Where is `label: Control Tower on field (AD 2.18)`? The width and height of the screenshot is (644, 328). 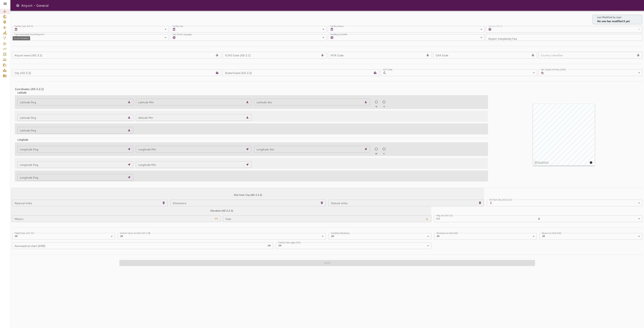
label: Control Tower on field (AD 2.18) is located at coordinates (136, 233).